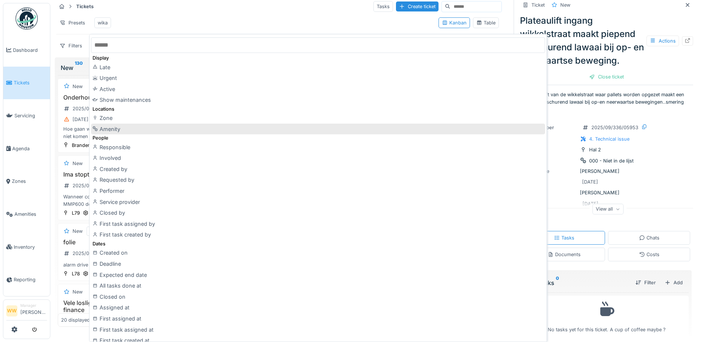 The width and height of the screenshot is (702, 342). Describe the element at coordinates (30, 148) in the screenshot. I see `span: Agenda` at that location.